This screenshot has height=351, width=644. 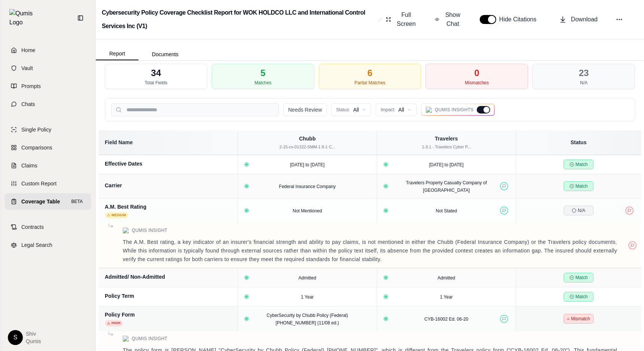 What do you see at coordinates (156, 73) in the screenshot?
I see `div: 34` at bounding box center [156, 73].